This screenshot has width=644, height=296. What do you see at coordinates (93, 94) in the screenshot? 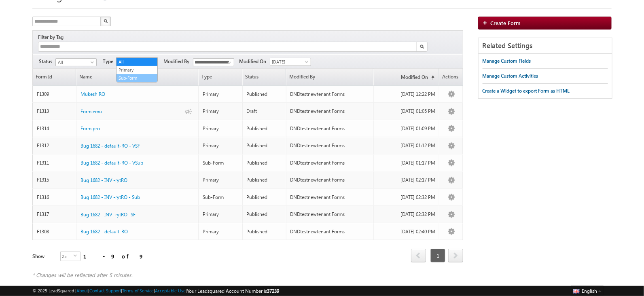
I see `span: Mukesh RO` at bounding box center [93, 94].